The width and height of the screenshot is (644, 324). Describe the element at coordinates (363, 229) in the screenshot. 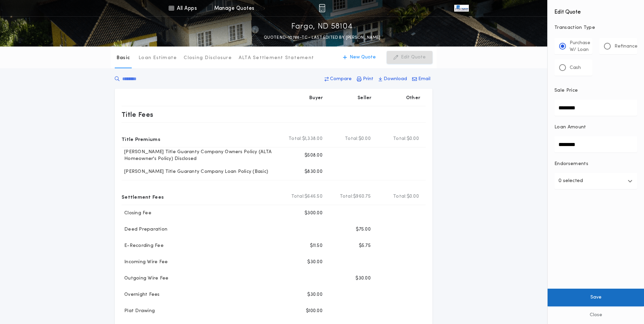

I see `p: $75.00` at that location.